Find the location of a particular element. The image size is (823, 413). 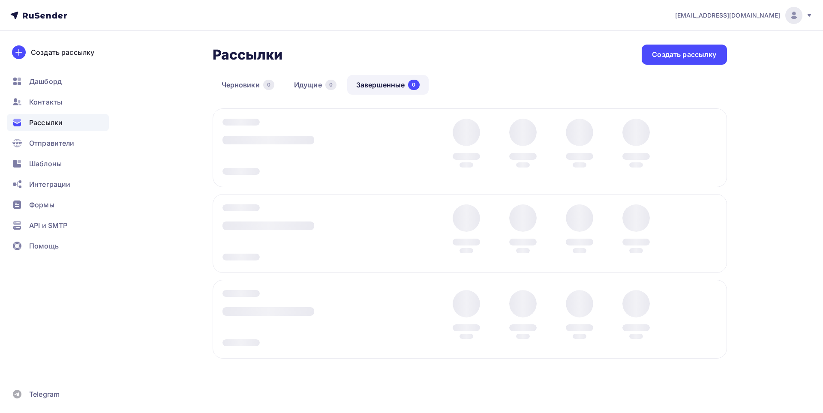

span: Контакты is located at coordinates (45, 102).